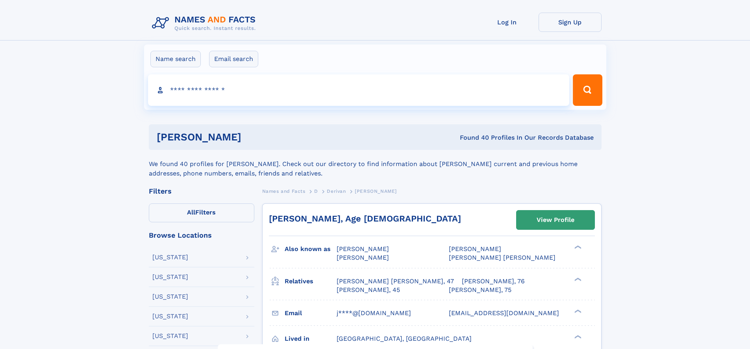 The image size is (750, 349). Describe the element at coordinates (201, 235) in the screenshot. I see `div: Browse Locations` at that location.